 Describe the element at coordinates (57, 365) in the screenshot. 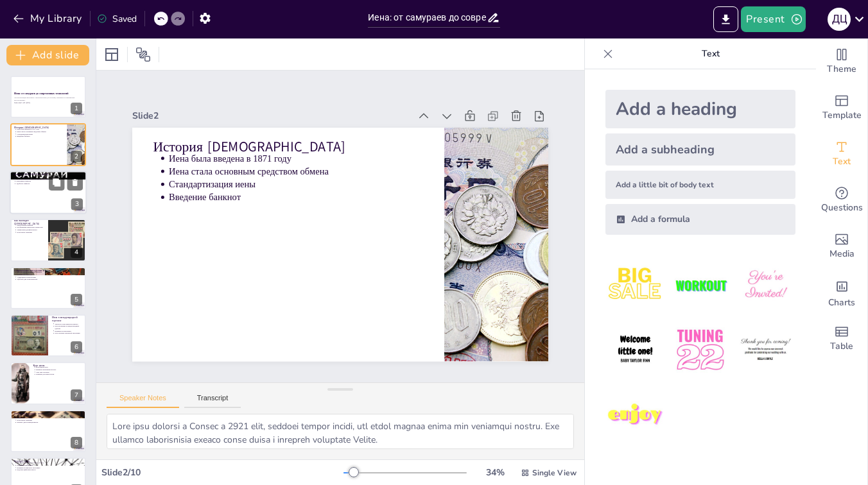

I see `p: Курс иены` at that location.